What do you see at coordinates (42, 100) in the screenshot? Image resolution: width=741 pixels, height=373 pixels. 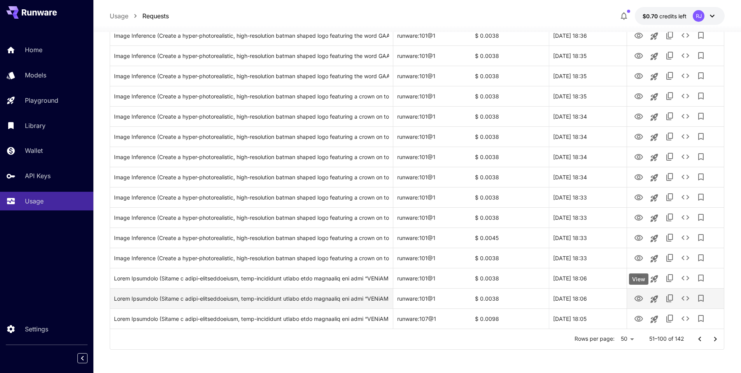 I see `p: Playground` at bounding box center [42, 100].